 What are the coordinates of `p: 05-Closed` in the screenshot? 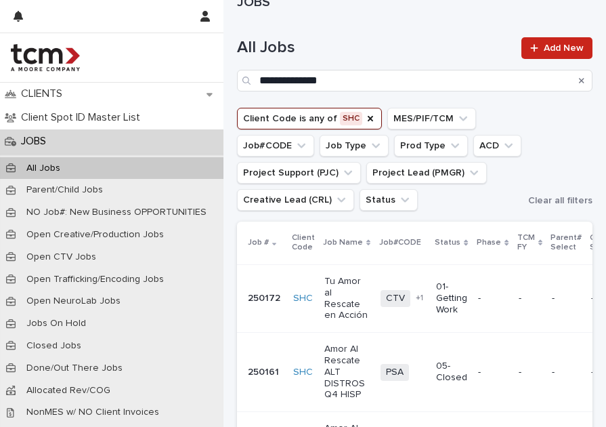 It's located at (452, 372).